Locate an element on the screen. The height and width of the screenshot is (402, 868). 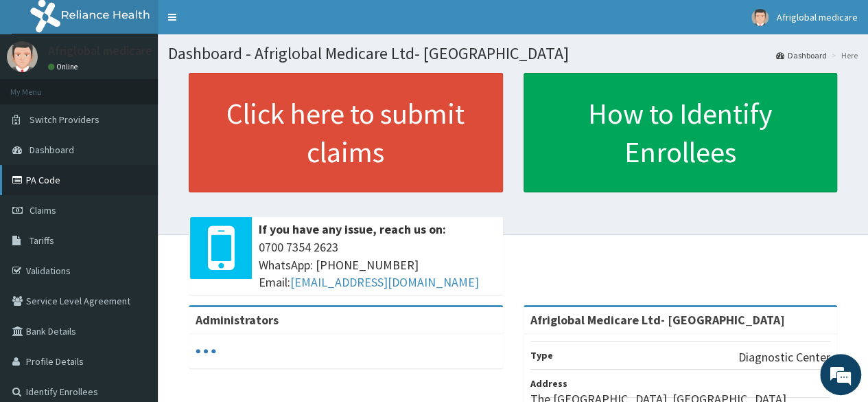
a: How to Identify Enrollees is located at coordinates (681, 133).